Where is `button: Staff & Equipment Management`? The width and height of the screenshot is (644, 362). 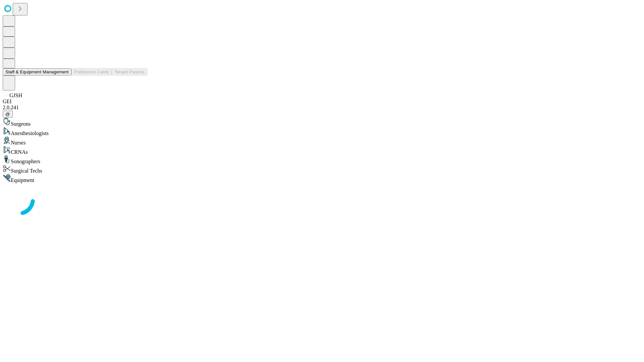
button: Staff & Equipment Management is located at coordinates (37, 72).